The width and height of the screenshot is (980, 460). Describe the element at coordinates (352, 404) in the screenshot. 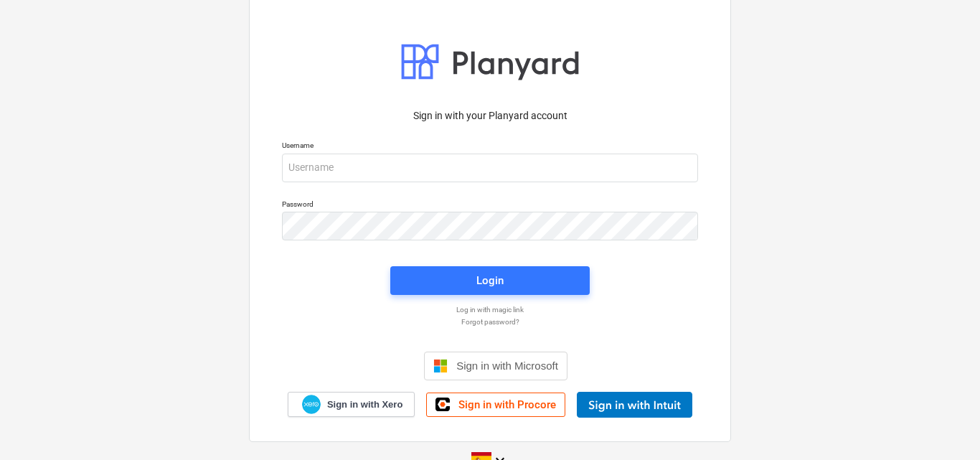

I see `a: Sign in with Xero` at that location.